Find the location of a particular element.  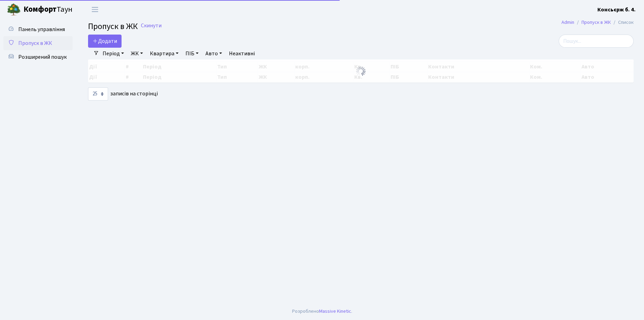

a: Admin is located at coordinates (568, 22).